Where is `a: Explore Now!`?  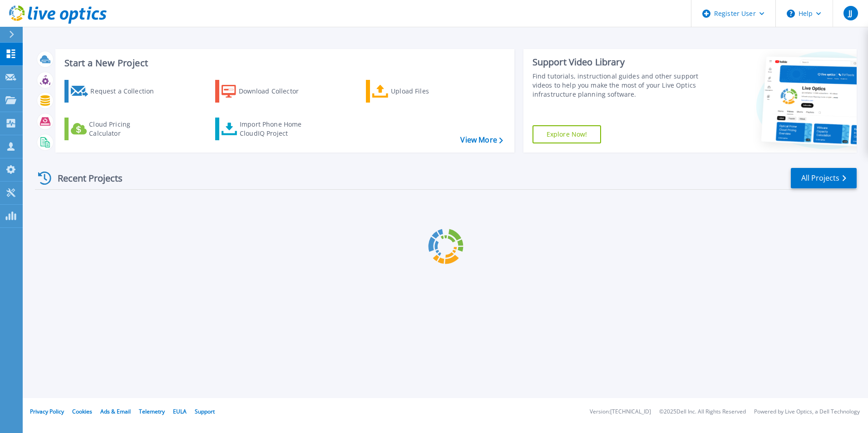
a: Explore Now! is located at coordinates (567, 134).